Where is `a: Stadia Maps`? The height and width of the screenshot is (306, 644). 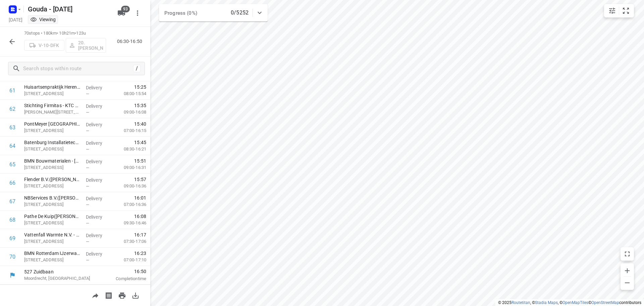 a: Stadia Maps is located at coordinates (546, 303).